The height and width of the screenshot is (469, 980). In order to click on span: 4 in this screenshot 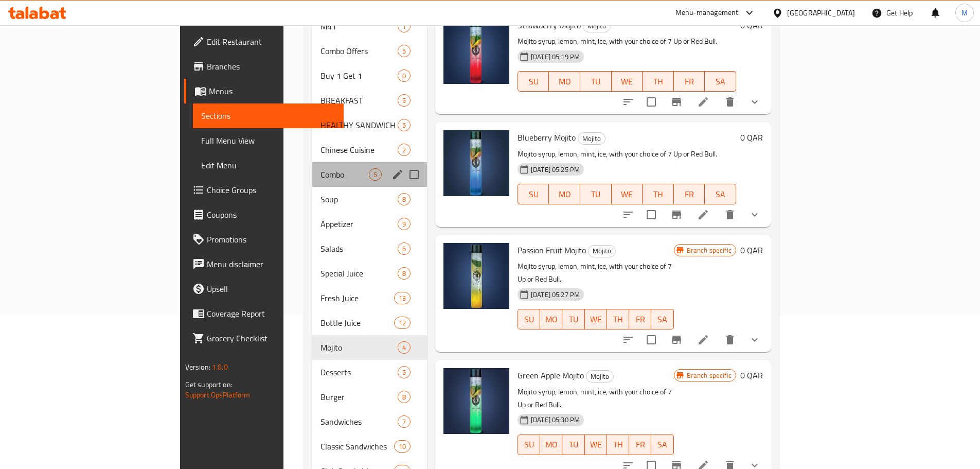, I will do `click(404, 347)`.